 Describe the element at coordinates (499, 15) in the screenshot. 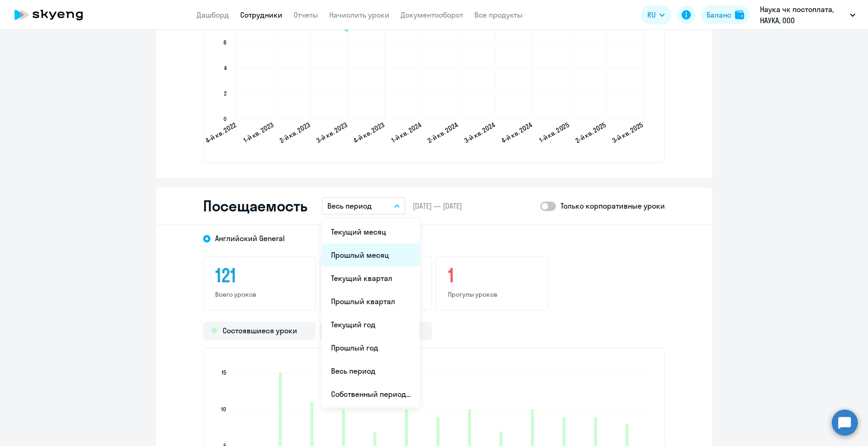

I see `a: Все продукты` at that location.